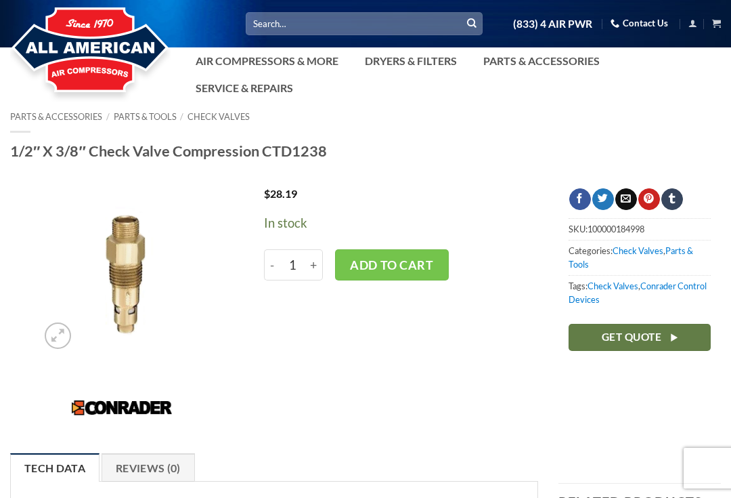  What do you see at coordinates (293, 265) in the screenshot?
I see `input: Product quantity` at bounding box center [293, 265].